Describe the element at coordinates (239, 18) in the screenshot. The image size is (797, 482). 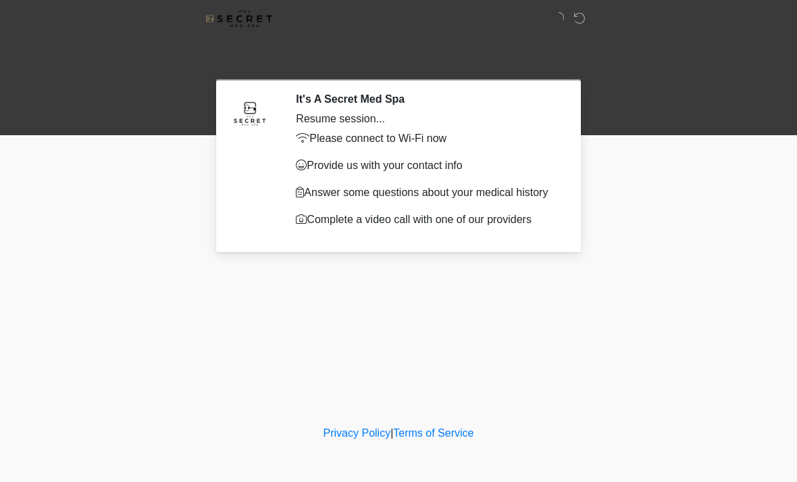
I see `img: It's A Secret Med Spa Logo` at that location.